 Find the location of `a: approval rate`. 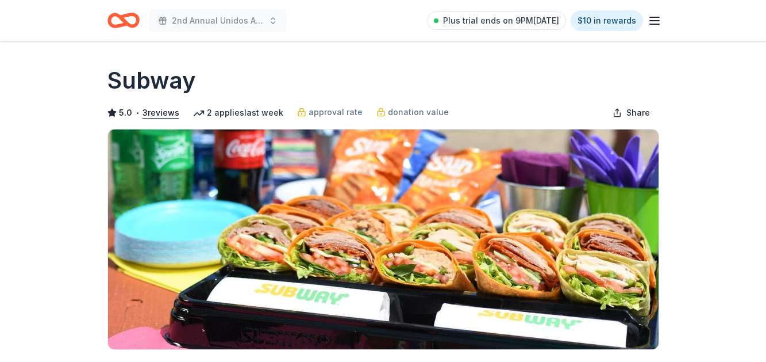

a: approval rate is located at coordinates (330, 112).